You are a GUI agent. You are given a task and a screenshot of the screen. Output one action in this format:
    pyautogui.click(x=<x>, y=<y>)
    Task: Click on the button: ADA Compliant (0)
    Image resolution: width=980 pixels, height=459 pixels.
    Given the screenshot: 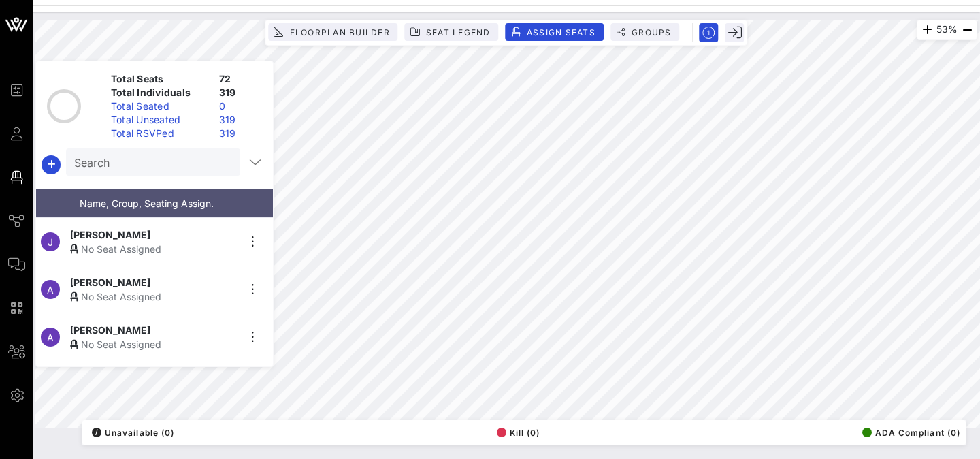 What is the action you would take?
    pyautogui.click(x=910, y=432)
    